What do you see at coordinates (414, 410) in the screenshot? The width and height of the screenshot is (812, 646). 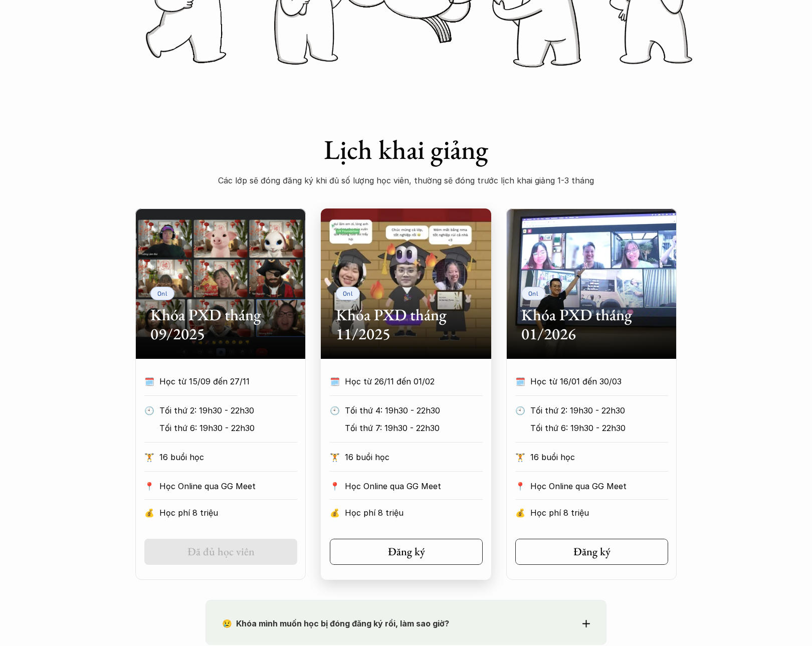 I see `p: Tối thứ 4: 19h30 - 22h30` at bounding box center [414, 410].